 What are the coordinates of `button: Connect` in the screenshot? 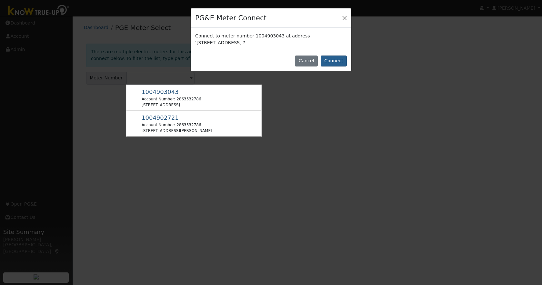 It's located at (334, 61).